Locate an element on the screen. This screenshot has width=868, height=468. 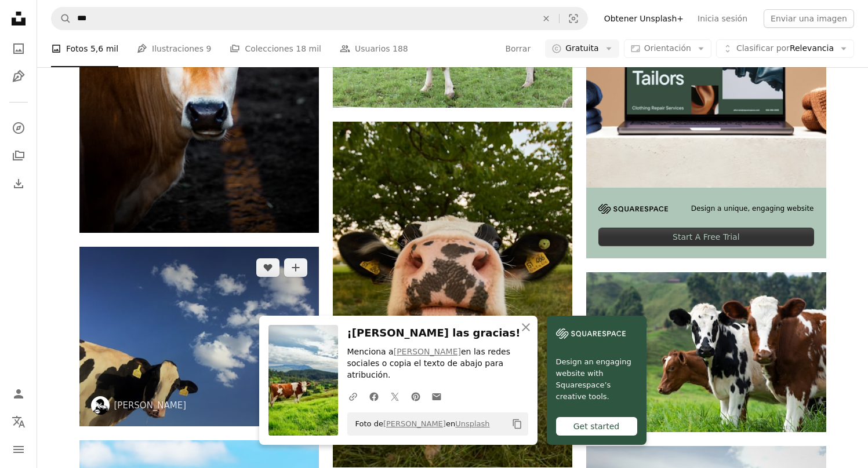
button: Copiar al portapapeles is located at coordinates (517, 424).